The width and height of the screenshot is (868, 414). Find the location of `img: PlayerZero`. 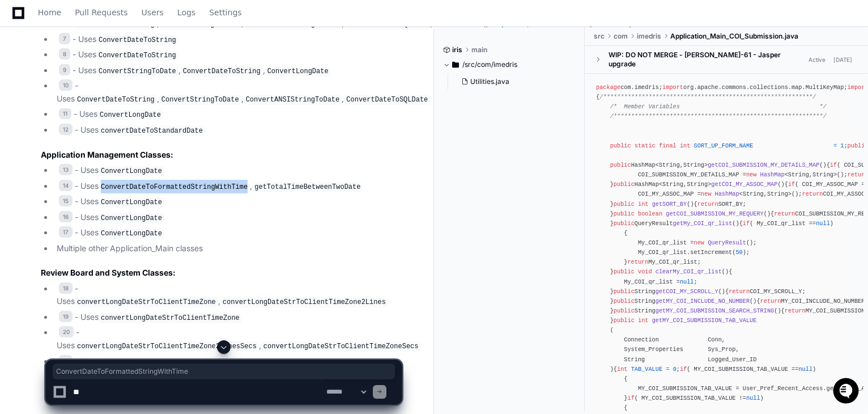

img: PlayerZero is located at coordinates (23, 23).